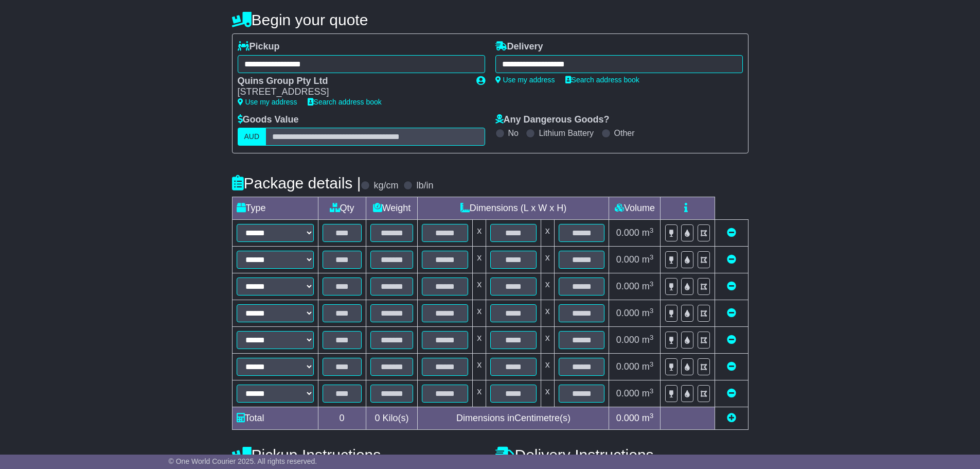 This screenshot has width=980, height=469. What do you see at coordinates (259, 47) in the screenshot?
I see `label: Pickup` at bounding box center [259, 47].